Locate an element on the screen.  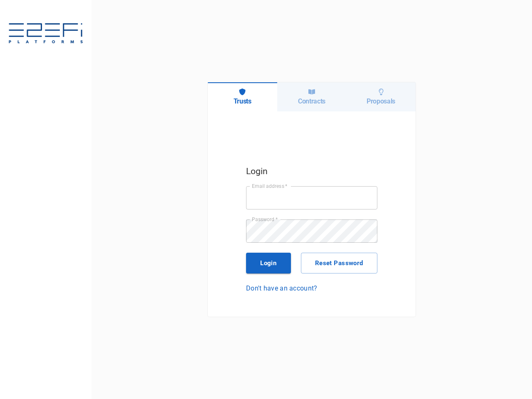
h6: Proposals is located at coordinates (381, 101).